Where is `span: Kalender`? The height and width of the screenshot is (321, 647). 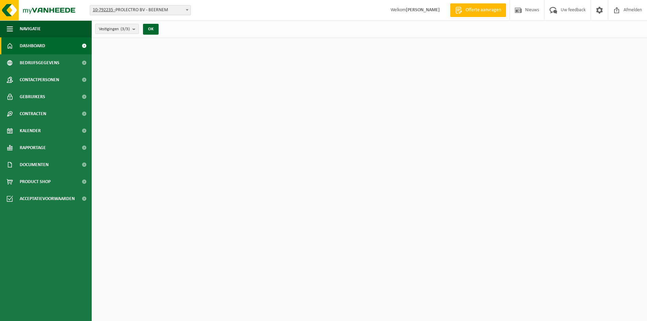
span: Kalender is located at coordinates (30, 131).